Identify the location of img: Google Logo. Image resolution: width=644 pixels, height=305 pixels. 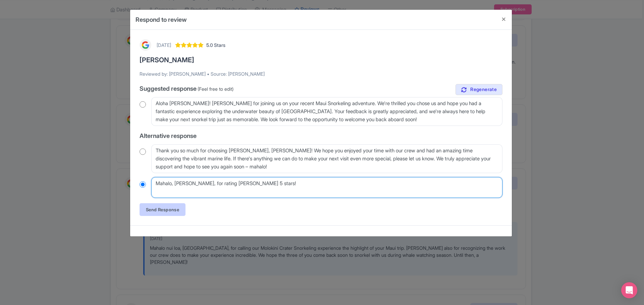
(145, 45).